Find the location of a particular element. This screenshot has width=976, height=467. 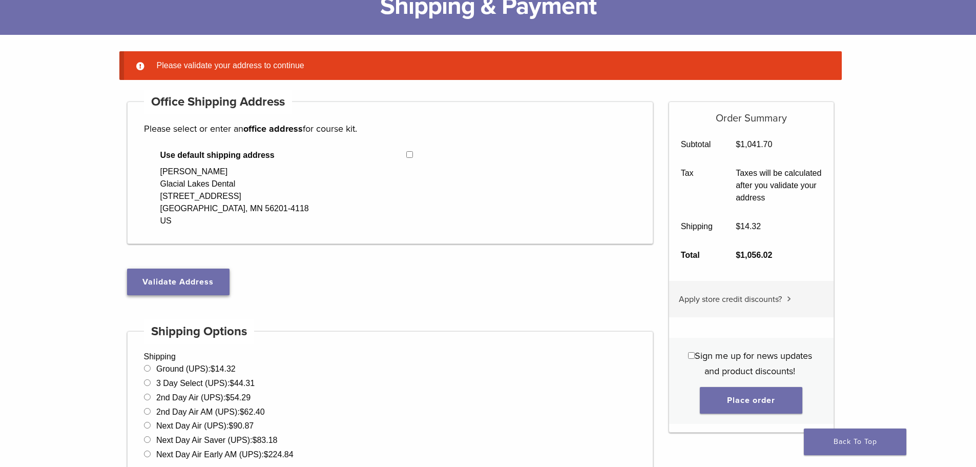

h4: Shipping Options is located at coordinates (199, 331).